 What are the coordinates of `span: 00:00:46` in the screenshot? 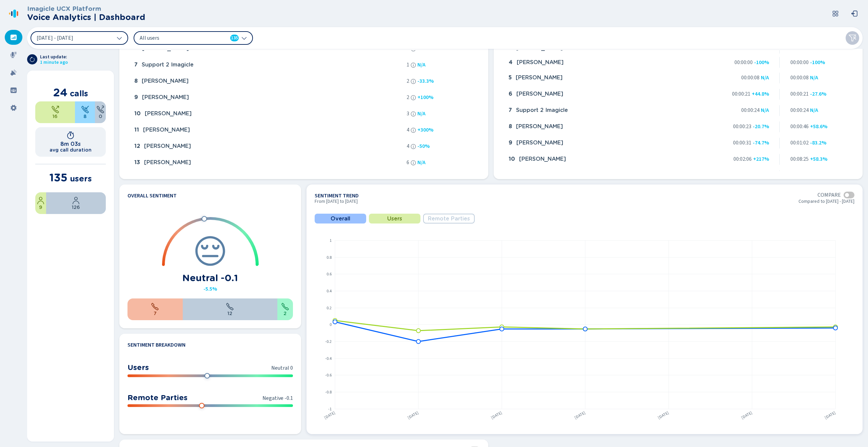 It's located at (799, 126).